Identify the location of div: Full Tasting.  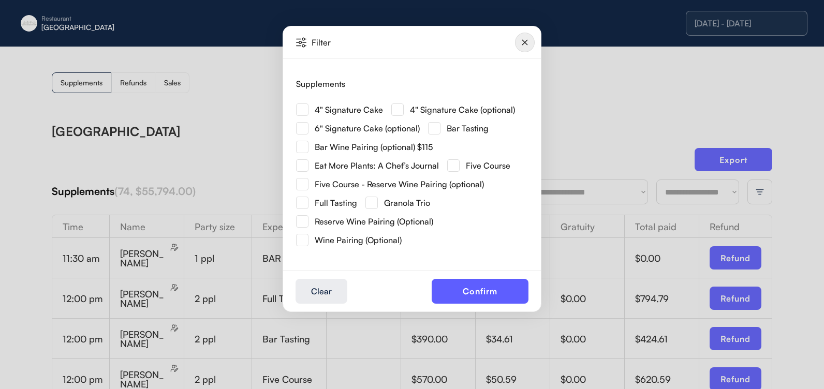
(336, 203).